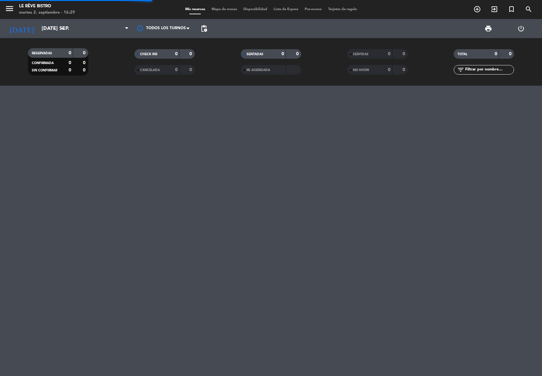 Image resolution: width=542 pixels, height=376 pixels. What do you see at coordinates (489, 70) in the screenshot?
I see `input: Filtrar por nombre...` at bounding box center [489, 70].